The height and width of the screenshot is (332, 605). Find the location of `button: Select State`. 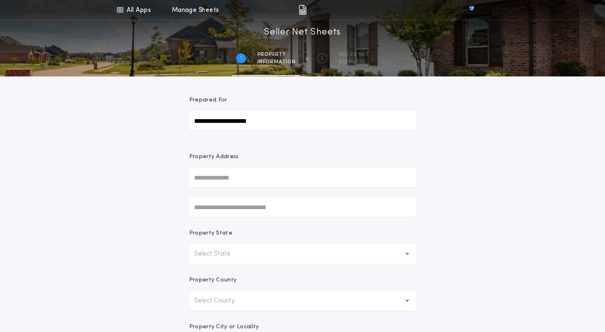

button: Select State is located at coordinates (303, 254).